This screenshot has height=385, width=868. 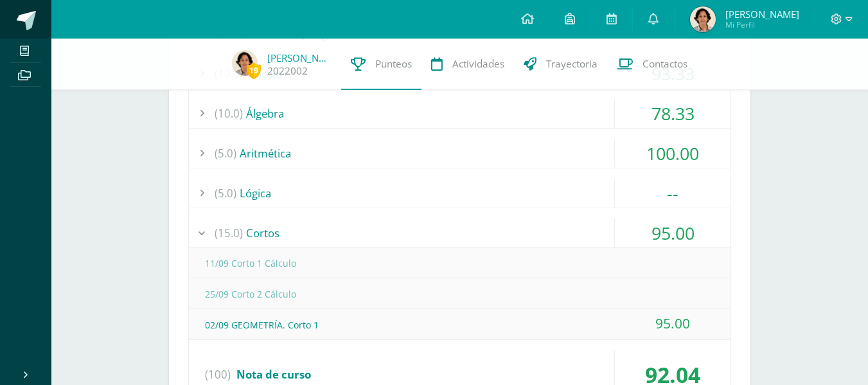 I want to click on span: 19, so click(x=254, y=70).